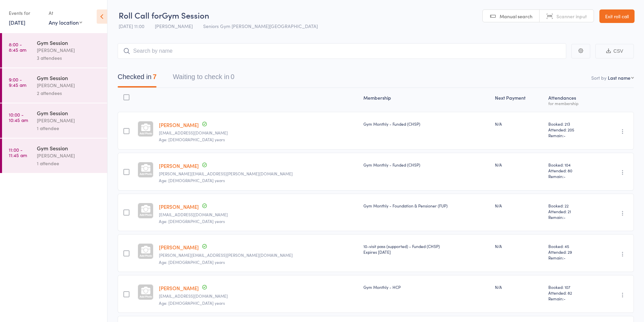 This screenshot has width=644, height=322. I want to click on div: 3 attendees, so click(69, 58).